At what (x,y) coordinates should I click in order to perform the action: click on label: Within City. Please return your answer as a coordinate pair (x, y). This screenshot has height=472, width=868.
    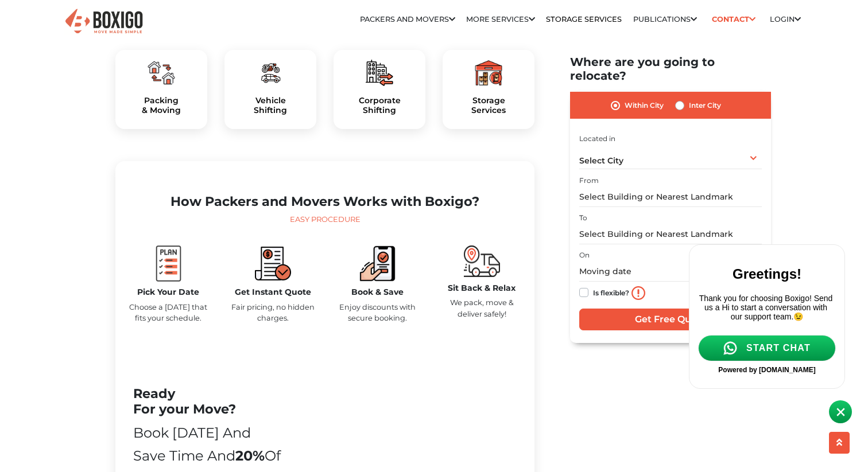
    Looking at the image, I should click on (644, 106).